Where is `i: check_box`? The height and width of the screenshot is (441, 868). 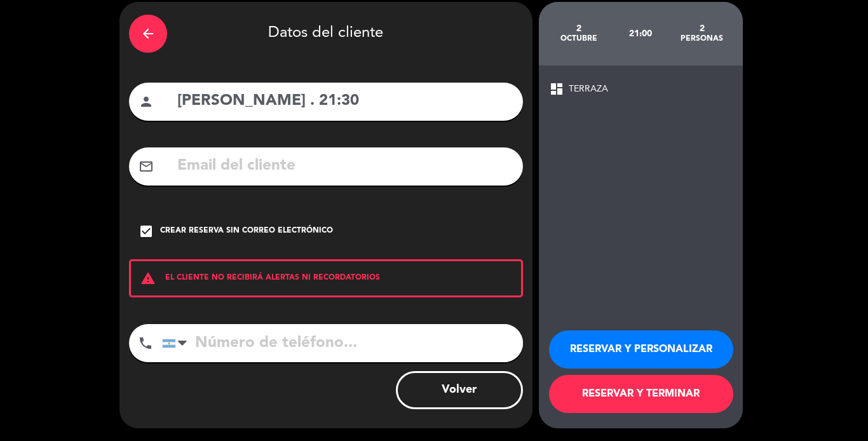
i: check_box is located at coordinates (146, 231).